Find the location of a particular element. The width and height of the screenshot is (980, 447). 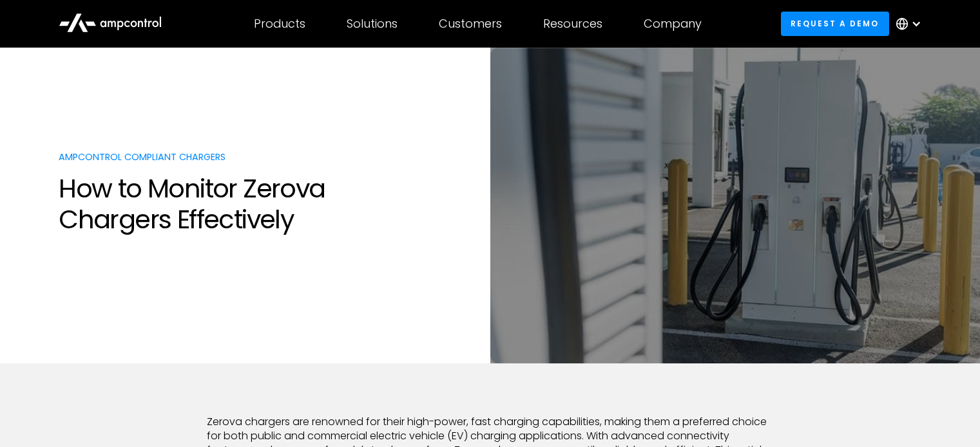

a: Request a demo is located at coordinates (835, 23).